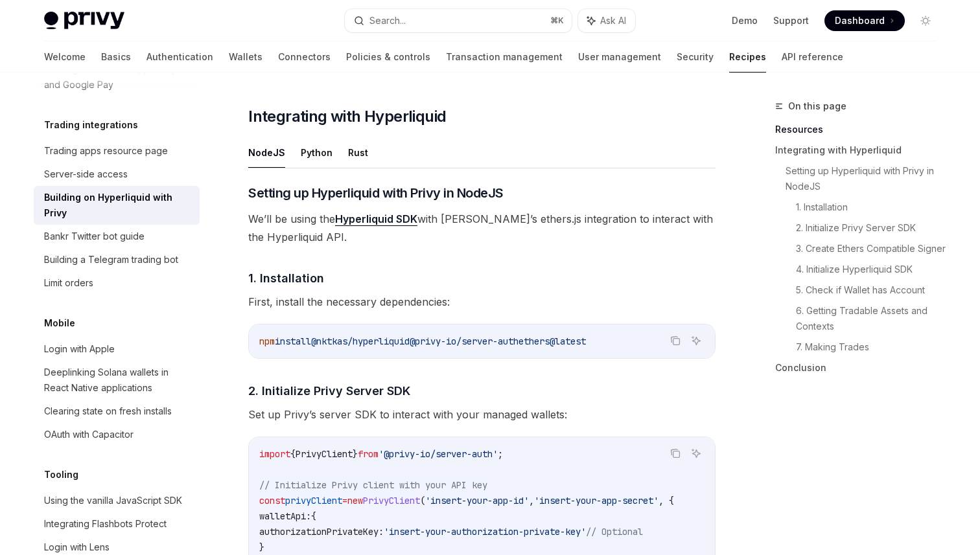 The image size is (980, 555). What do you see at coordinates (438, 454) in the screenshot?
I see `span: '@privy-io/server-auth'` at bounding box center [438, 454].